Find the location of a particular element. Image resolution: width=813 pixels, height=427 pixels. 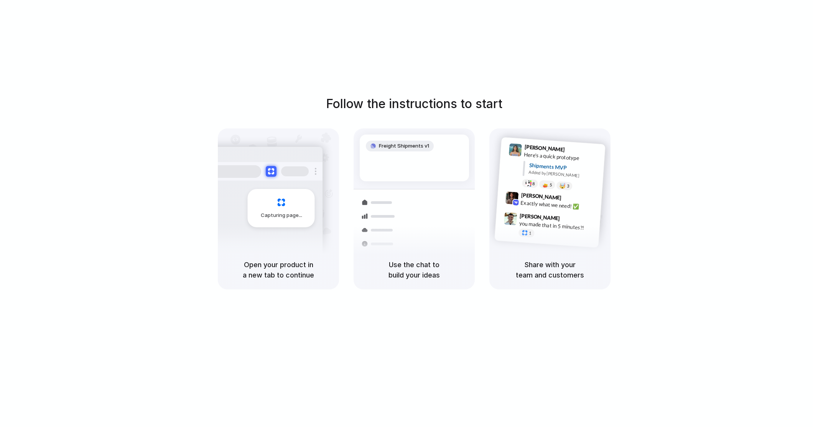

h5: Open your product in a new tab to continue is located at coordinates (278, 270).